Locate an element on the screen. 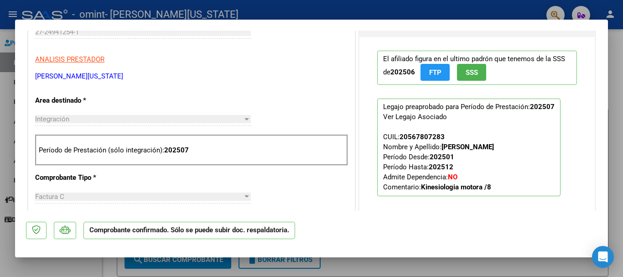 Image resolution: width=623 pixels, height=277 pixels. div: Ver Legajo Asociado is located at coordinates (415, 117).